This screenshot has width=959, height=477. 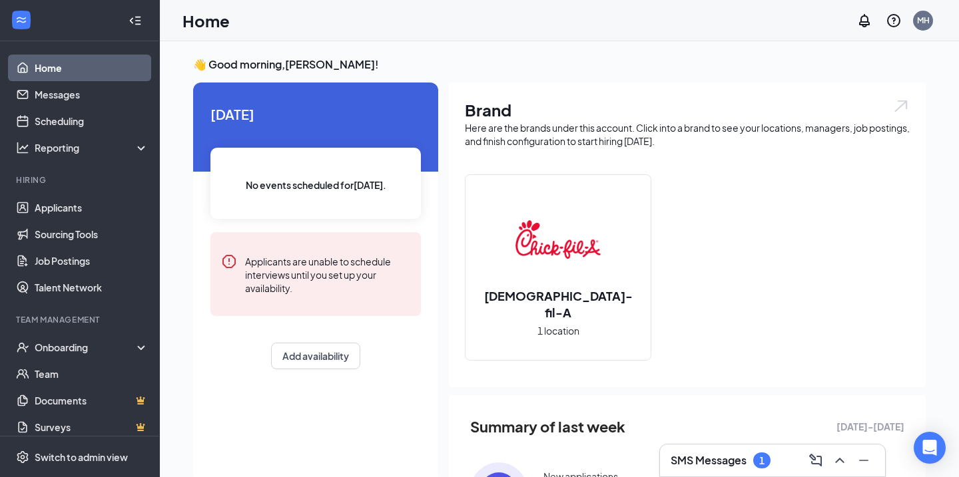 What do you see at coordinates (91, 374) in the screenshot?
I see `a: Team` at bounding box center [91, 374].